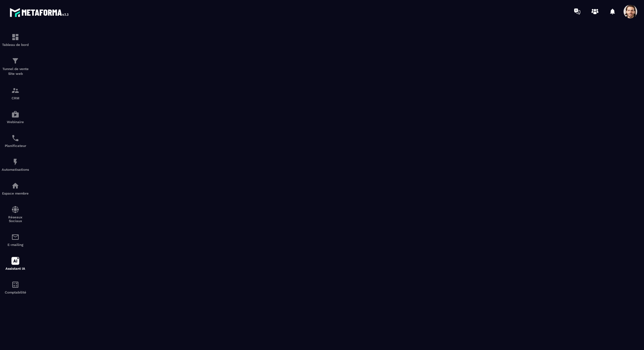 This screenshot has height=350, width=644. What do you see at coordinates (15, 138) in the screenshot?
I see `img: scheduler` at bounding box center [15, 138].